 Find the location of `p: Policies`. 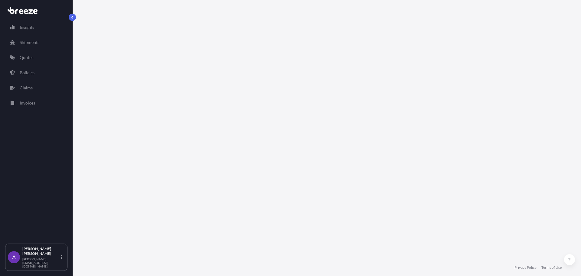

p: Policies is located at coordinates (27, 73).